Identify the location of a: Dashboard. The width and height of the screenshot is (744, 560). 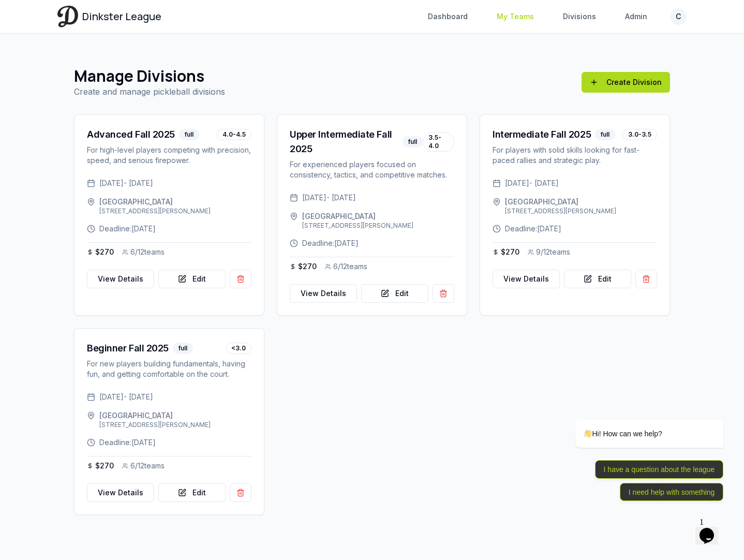
(448, 17).